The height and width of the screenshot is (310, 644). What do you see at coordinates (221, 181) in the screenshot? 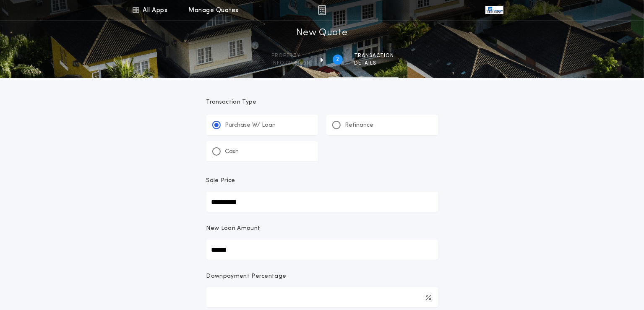
I see `p: Sale Price` at bounding box center [221, 181].